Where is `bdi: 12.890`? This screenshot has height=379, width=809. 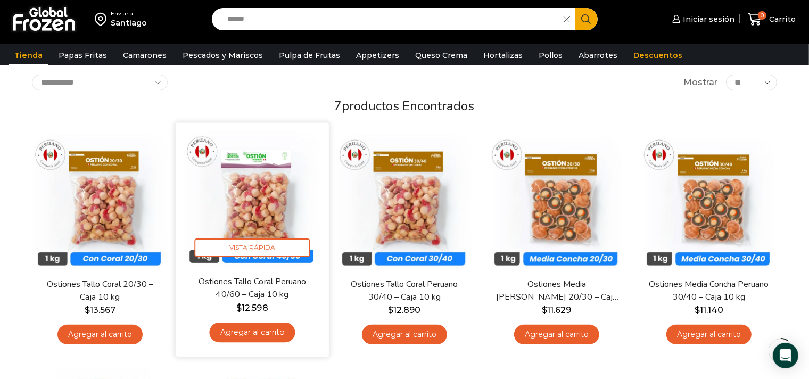
bdi: 12.890 is located at coordinates (405, 310).